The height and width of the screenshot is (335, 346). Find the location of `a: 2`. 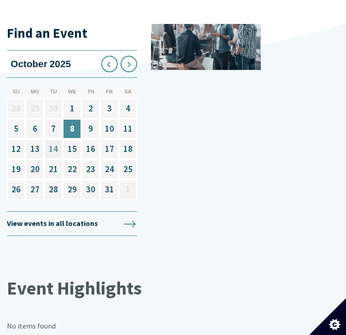

a: 2 is located at coordinates (91, 109).